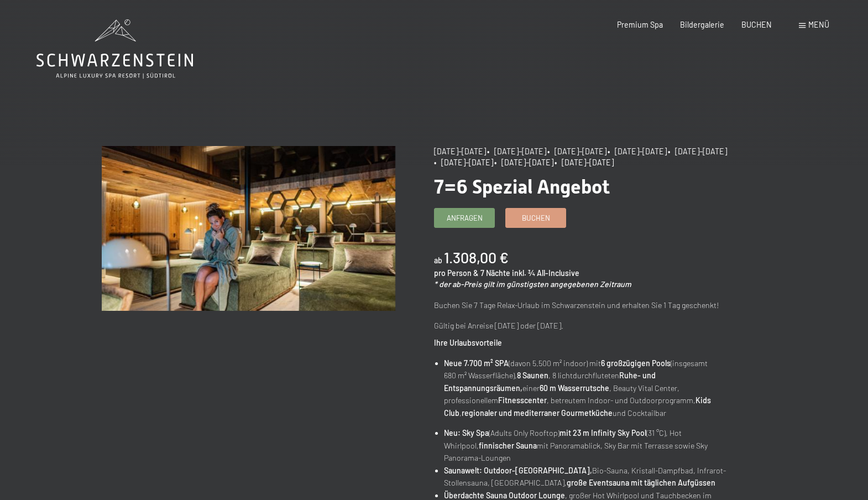  What do you see at coordinates (819, 25) in the screenshot?
I see `span: Menü` at bounding box center [819, 25].